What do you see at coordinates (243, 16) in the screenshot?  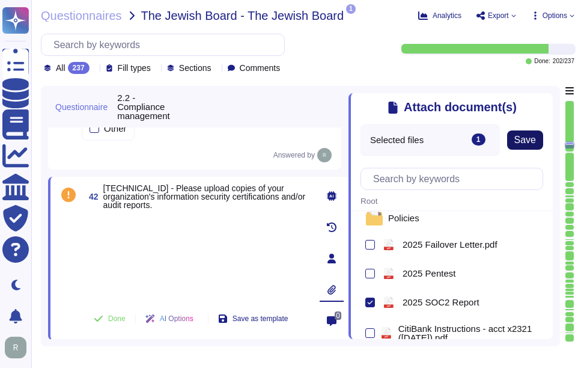 I see `span: The Jewish Board - The Jewish Board` at bounding box center [243, 16].